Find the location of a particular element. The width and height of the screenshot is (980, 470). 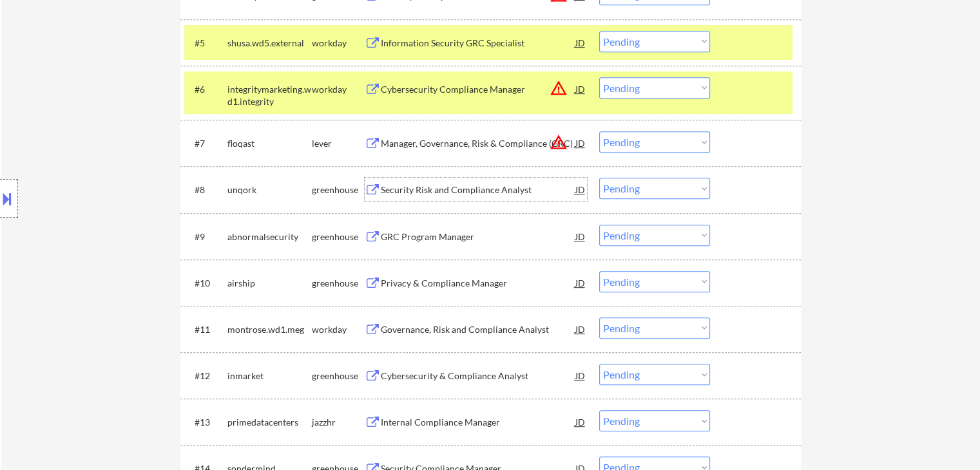

div: airship is located at coordinates (269, 283).